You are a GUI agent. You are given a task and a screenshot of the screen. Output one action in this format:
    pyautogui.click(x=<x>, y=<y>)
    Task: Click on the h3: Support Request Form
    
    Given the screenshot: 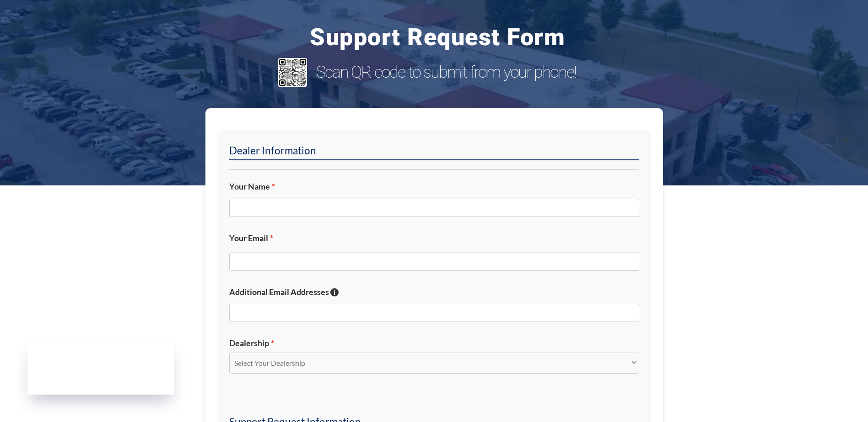 What is the action you would take?
    pyautogui.click(x=437, y=38)
    